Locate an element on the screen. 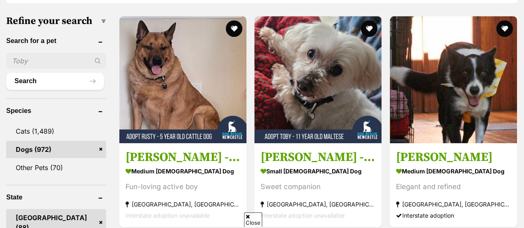 The image size is (524, 228). h3: Refine your search is located at coordinates (56, 21).